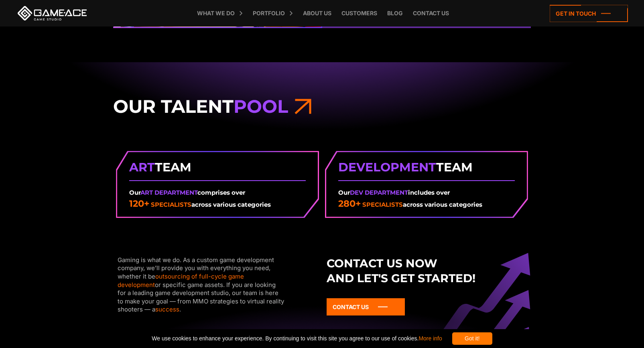 This screenshot has width=644, height=348. What do you see at coordinates (169, 192) in the screenshot?
I see `span: Art Department` at bounding box center [169, 192].